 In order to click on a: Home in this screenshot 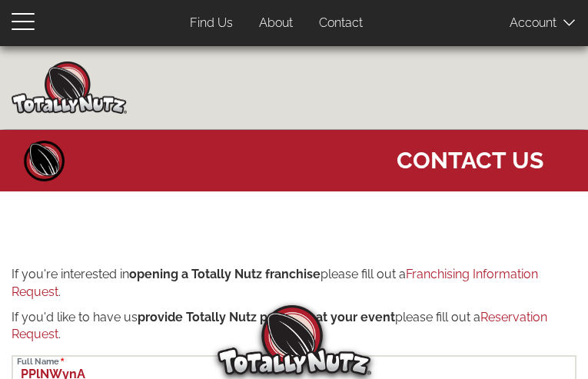, I will do `click(45, 161)`.